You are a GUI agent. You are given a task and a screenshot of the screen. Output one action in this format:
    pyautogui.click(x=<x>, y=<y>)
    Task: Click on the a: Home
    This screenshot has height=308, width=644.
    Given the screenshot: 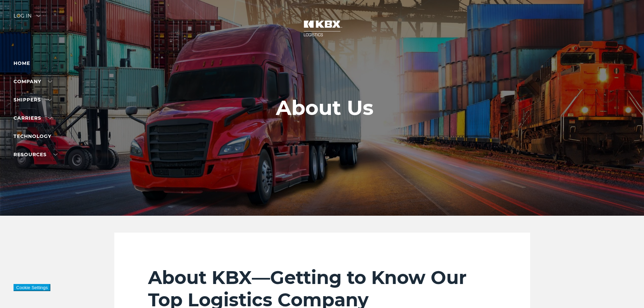 What is the action you would take?
    pyautogui.click(x=22, y=63)
    